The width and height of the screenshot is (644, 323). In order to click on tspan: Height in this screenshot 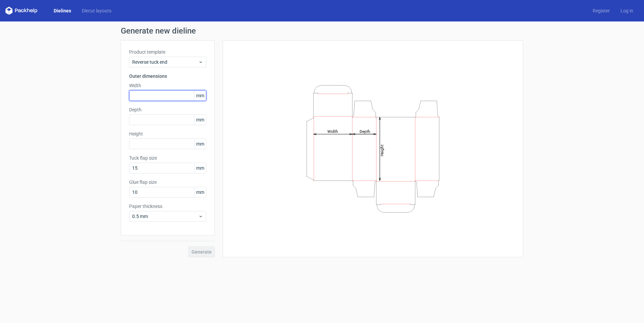, I will do `click(382, 150)`.